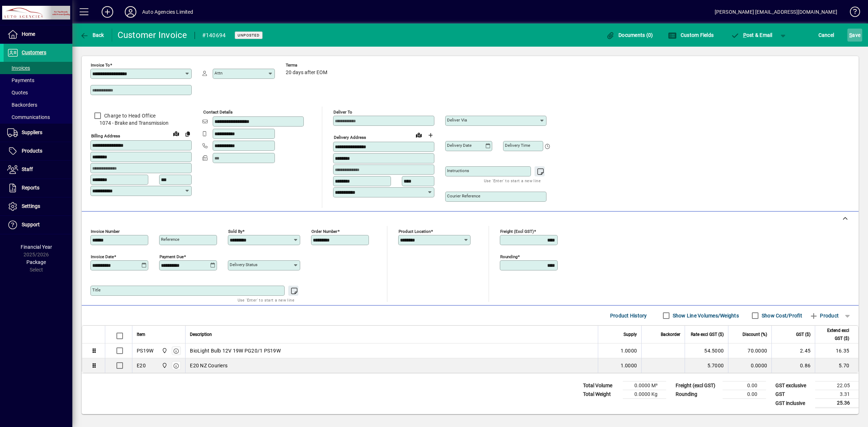  What do you see at coordinates (31, 187) in the screenshot?
I see `span: Reports` at bounding box center [31, 187].